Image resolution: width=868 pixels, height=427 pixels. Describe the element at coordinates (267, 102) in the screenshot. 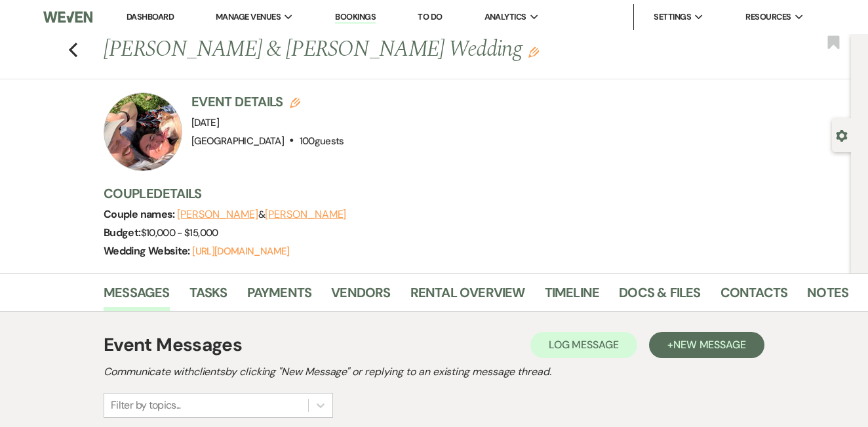

I see `h3: Event Details` at that location.